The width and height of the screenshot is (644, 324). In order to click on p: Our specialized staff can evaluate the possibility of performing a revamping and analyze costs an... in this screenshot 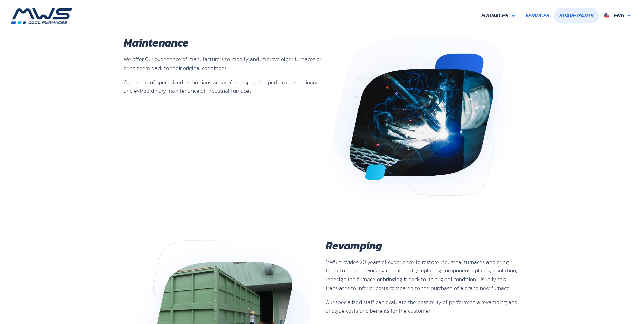, I will do `click(421, 307)`.